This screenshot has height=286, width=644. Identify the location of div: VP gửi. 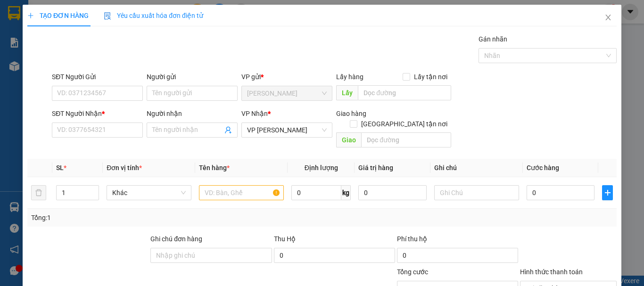
(287, 77).